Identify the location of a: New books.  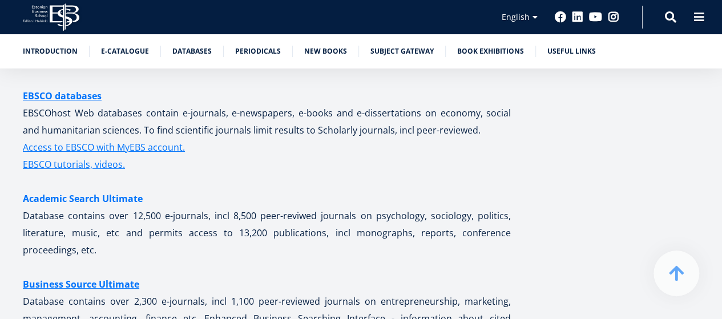
(325, 51).